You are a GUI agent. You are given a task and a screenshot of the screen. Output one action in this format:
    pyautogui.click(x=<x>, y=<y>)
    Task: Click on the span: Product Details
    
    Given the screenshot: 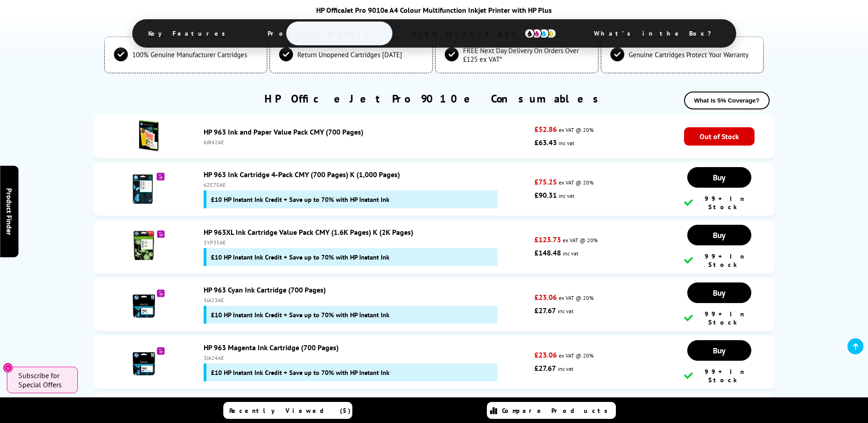 What is the action you would take?
    pyautogui.click(x=321, y=33)
    